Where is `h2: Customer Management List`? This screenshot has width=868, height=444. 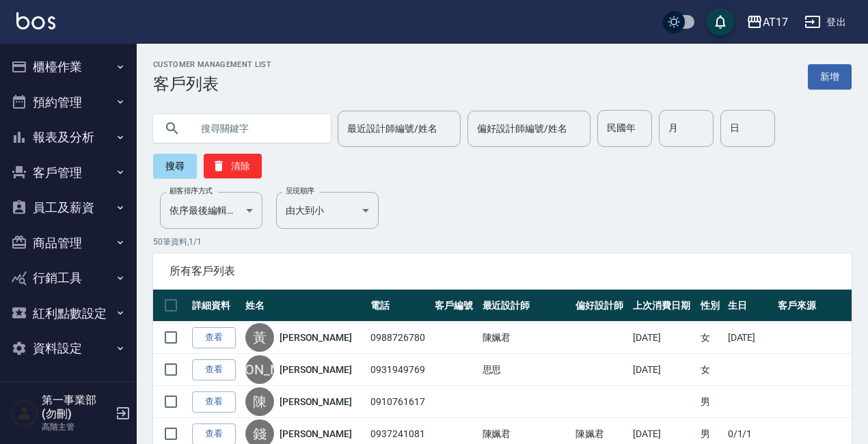
h2: Customer Management List is located at coordinates (212, 64).